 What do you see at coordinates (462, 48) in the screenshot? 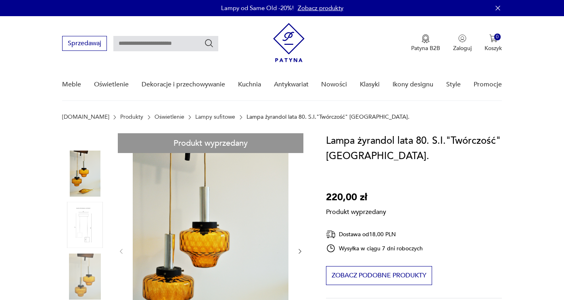
I see `p: Zaloguj` at bounding box center [462, 48].